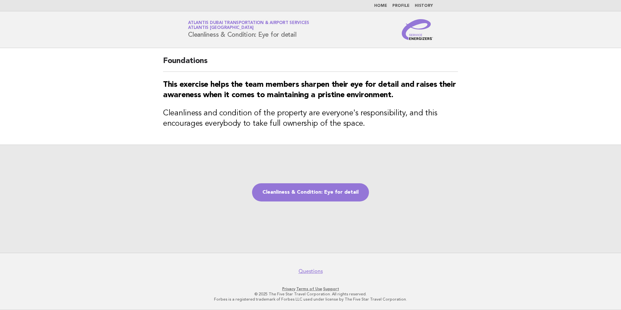  Describe the element at coordinates (417, 30) in the screenshot. I see `img: Service Energizers` at that location.